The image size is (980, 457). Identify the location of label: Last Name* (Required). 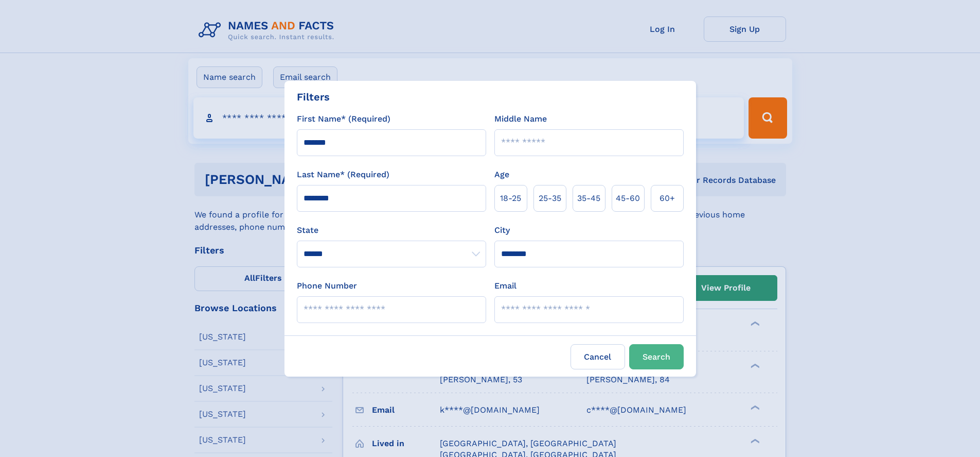
(343, 175).